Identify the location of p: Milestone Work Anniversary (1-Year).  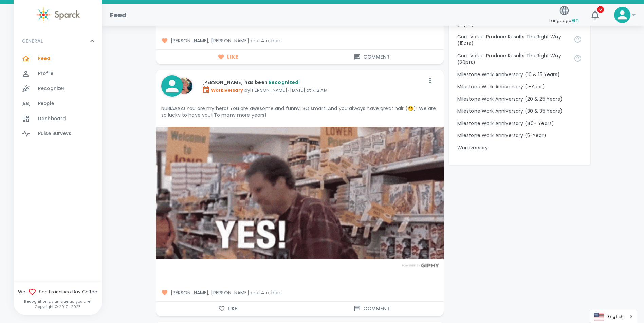
(519, 87).